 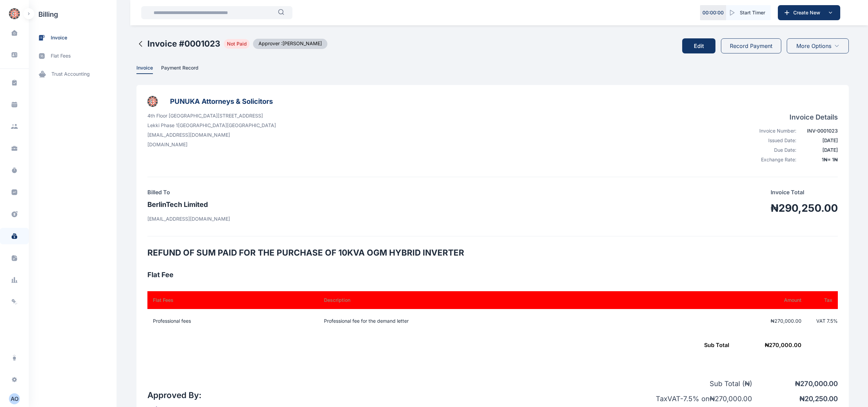 What do you see at coordinates (189, 205) in the screenshot?
I see `h3: BerlinTech Limited` at bounding box center [189, 205].